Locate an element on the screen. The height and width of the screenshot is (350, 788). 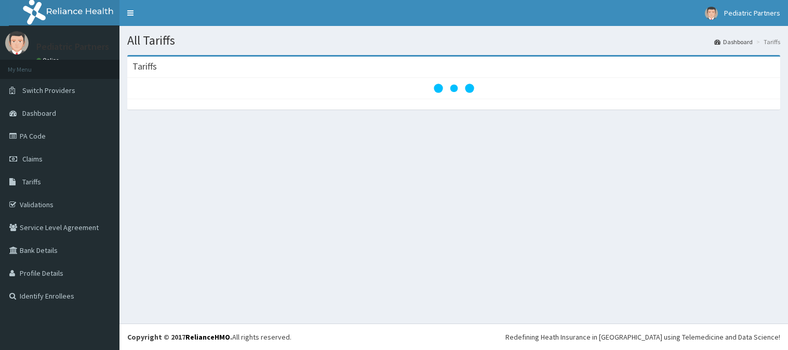
span: Tariffs is located at coordinates (32, 182).